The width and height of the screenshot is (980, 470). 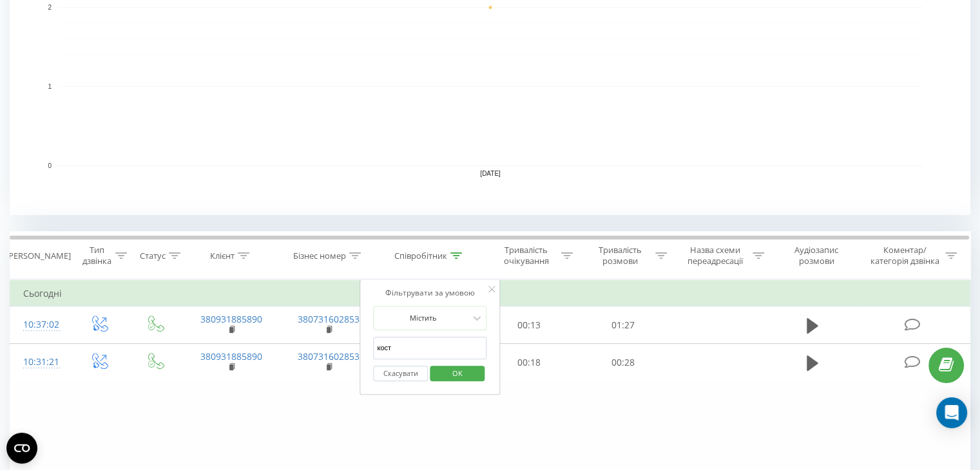 What do you see at coordinates (430, 293) in the screenshot?
I see `div: Фільтрувати за умовою` at bounding box center [430, 293].